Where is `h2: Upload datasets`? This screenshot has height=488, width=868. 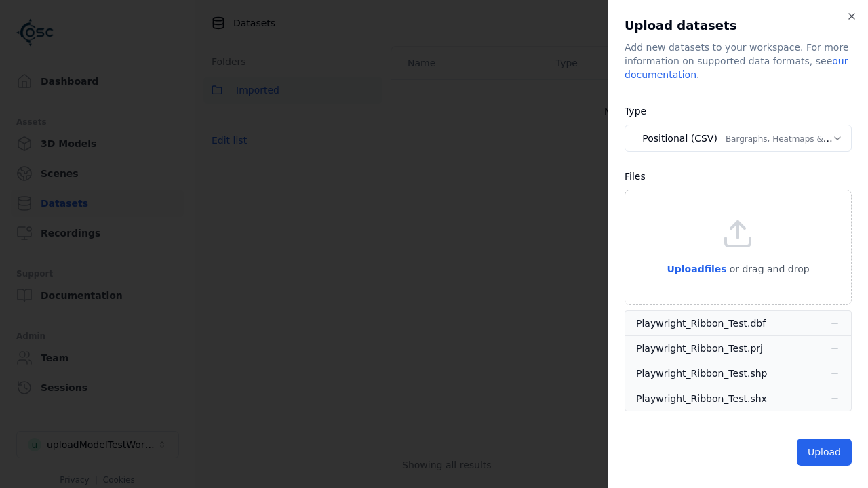
h2: Upload datasets is located at coordinates (738, 26).